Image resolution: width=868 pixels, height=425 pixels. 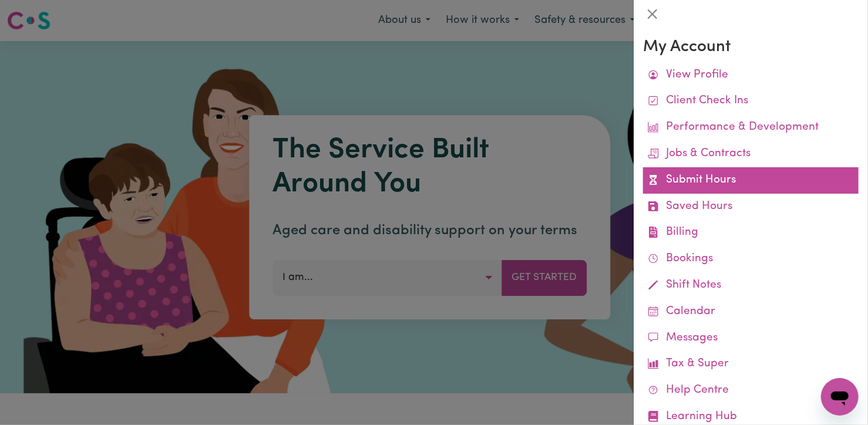 I want to click on a: Shift Notes, so click(x=750, y=285).